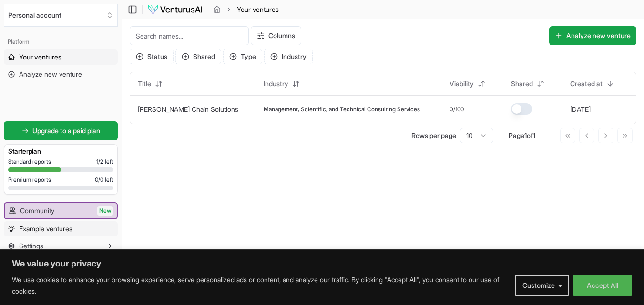  What do you see at coordinates (175, 10) in the screenshot?
I see `img: logo` at bounding box center [175, 10].